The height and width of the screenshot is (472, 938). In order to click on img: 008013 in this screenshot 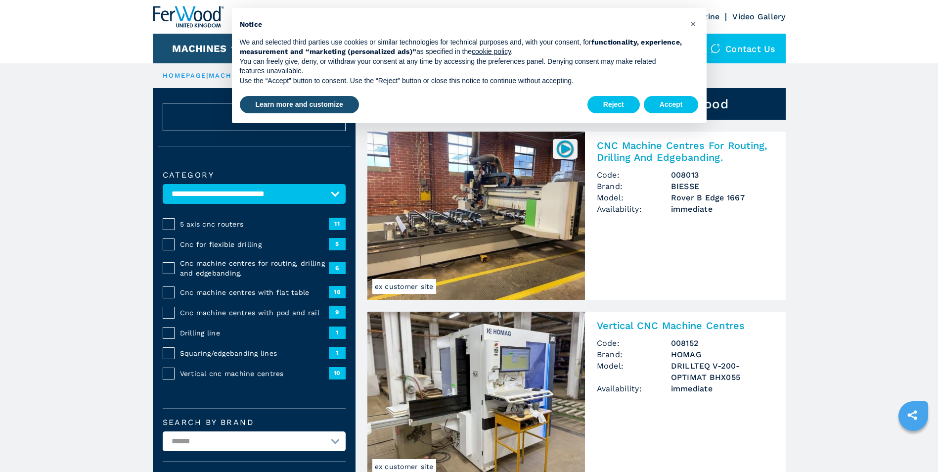, I will do `click(565, 148)`.